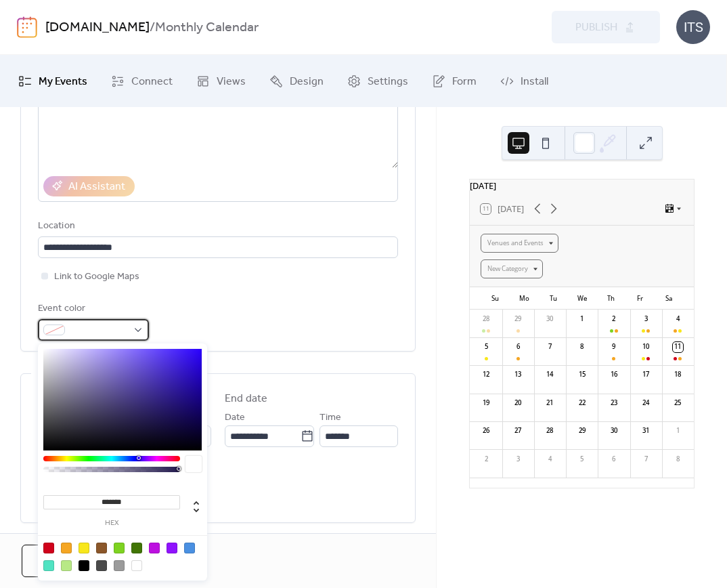 Image resolution: width=727 pixels, height=588 pixels. I want to click on div: #FFFFFF, so click(137, 565).